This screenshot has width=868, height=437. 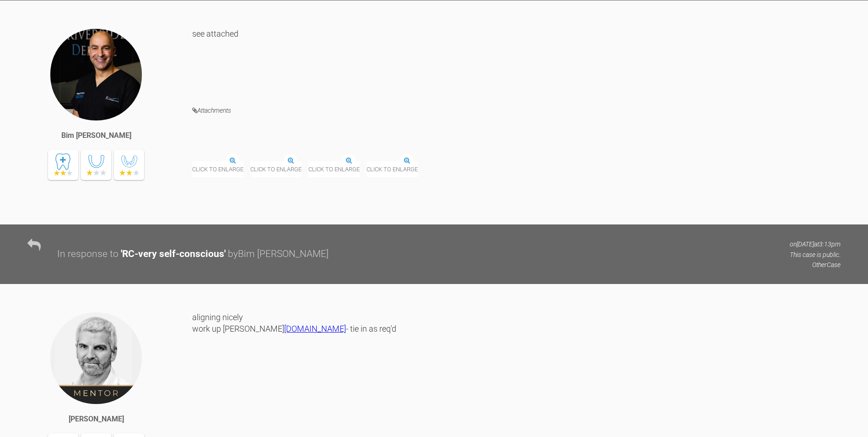 I want to click on img: Ross Hobson, so click(x=96, y=358).